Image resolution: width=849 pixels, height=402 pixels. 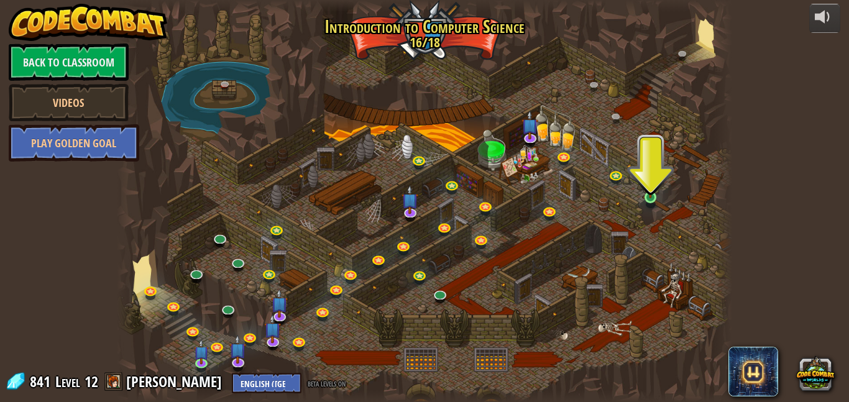 I want to click on img: level-banner-started.png, so click(x=650, y=181).